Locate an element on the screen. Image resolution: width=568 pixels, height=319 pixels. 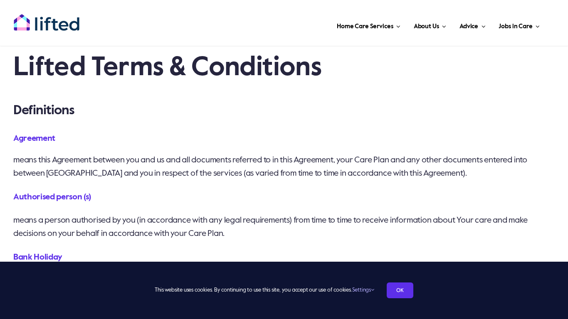
span: Advice is located at coordinates (468, 27).